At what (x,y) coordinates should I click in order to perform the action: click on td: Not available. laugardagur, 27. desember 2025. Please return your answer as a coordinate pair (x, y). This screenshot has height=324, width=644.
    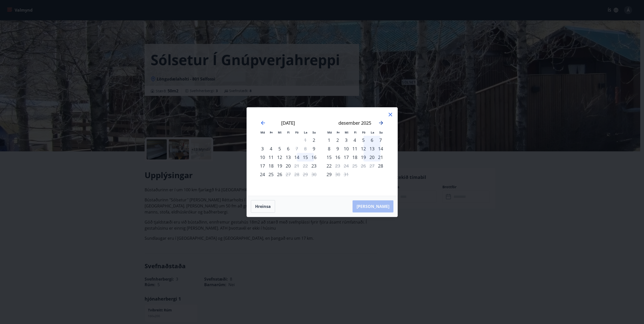
    Looking at the image, I should click on (372, 166).